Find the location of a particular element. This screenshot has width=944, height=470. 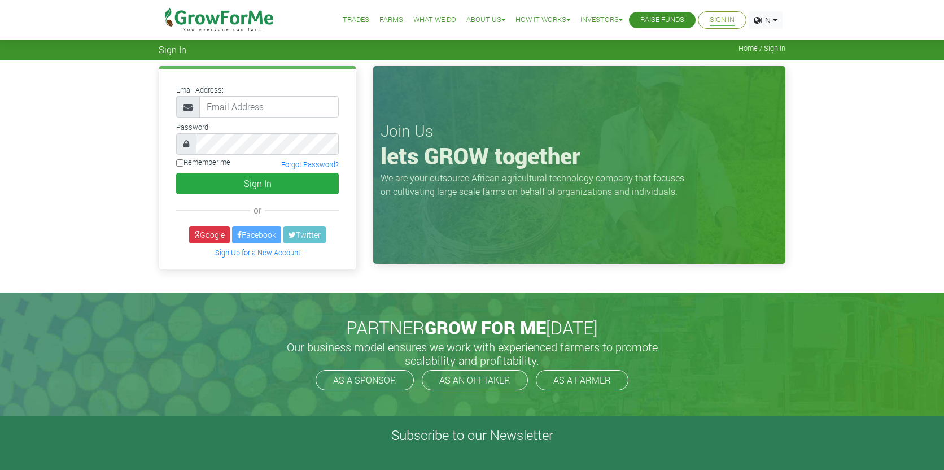

span: GROW FOR ME is located at coordinates (485, 327).